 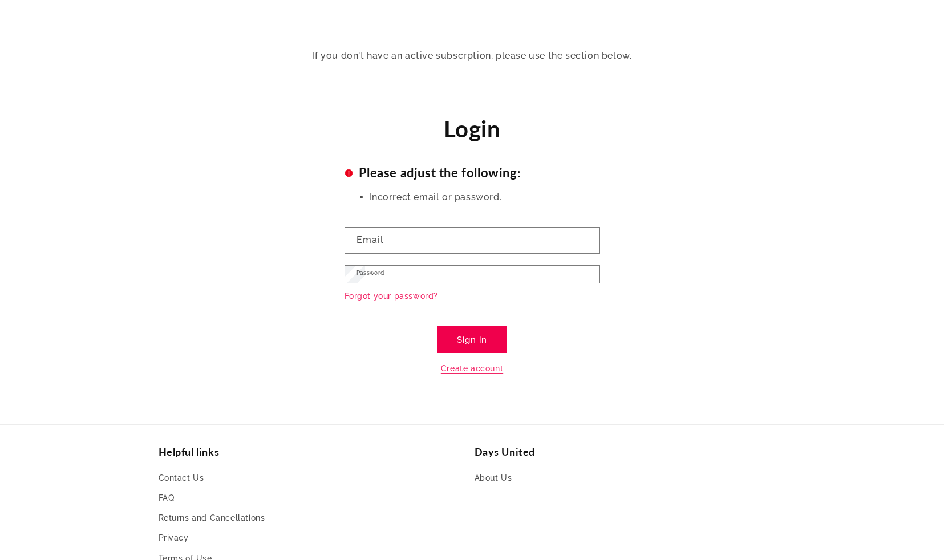 I want to click on a: Privacy, so click(x=173, y=538).